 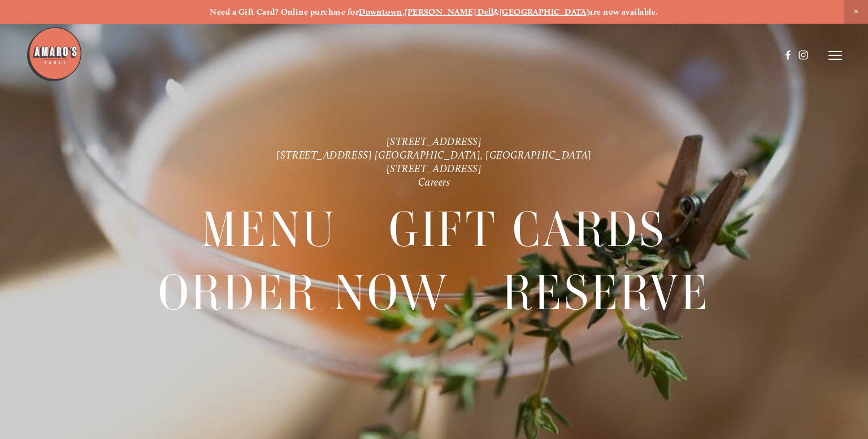 I want to click on a: Gift Cards, so click(x=527, y=229).